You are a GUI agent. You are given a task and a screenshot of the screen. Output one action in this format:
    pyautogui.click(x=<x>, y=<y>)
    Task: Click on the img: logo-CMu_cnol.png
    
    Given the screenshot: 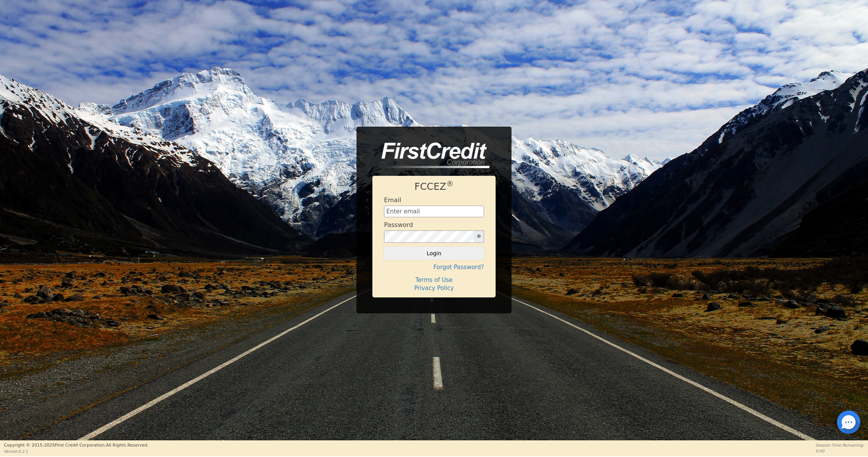 What is the action you would take?
    pyautogui.click(x=431, y=155)
    